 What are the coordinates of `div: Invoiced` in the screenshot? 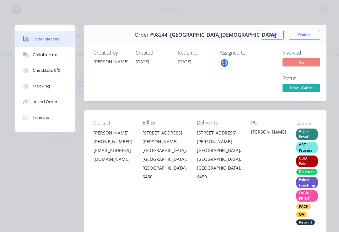 It's located at (306, 53).